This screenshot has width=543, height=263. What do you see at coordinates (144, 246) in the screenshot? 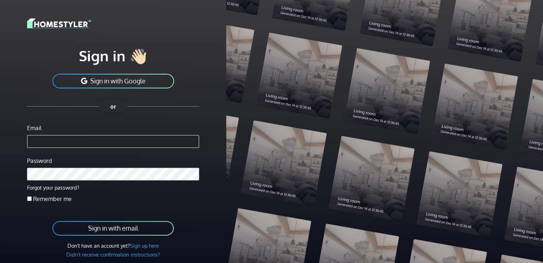
I see `a: Sign up here` at bounding box center [144, 246].